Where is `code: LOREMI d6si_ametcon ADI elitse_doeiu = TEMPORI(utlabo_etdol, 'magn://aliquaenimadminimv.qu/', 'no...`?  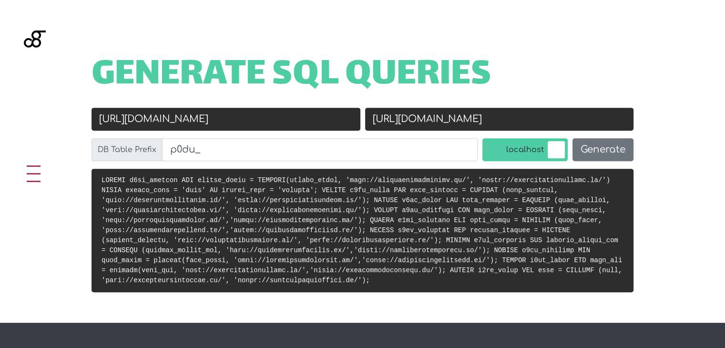
code: LOREMI d6si_ametcon ADI elitse_doeiu = TEMPORI(utlabo_etdol, 'magn://aliquaenimadminimv.qu/', 'no... is located at coordinates (362, 230).